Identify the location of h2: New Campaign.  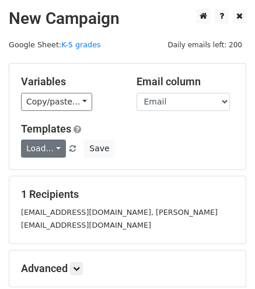
(127, 19).